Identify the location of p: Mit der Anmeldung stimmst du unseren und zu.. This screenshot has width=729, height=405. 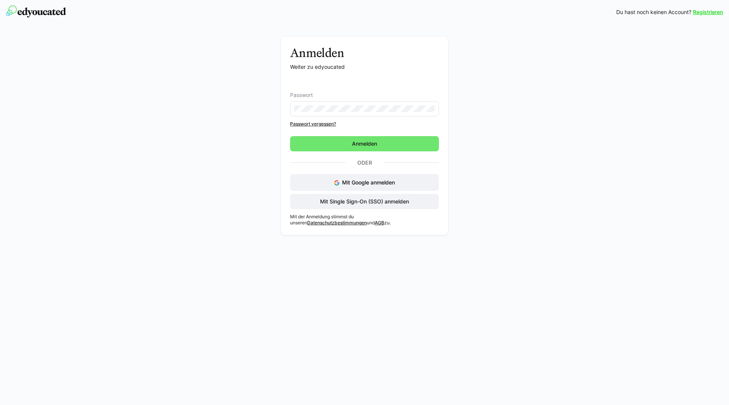
(365, 220).